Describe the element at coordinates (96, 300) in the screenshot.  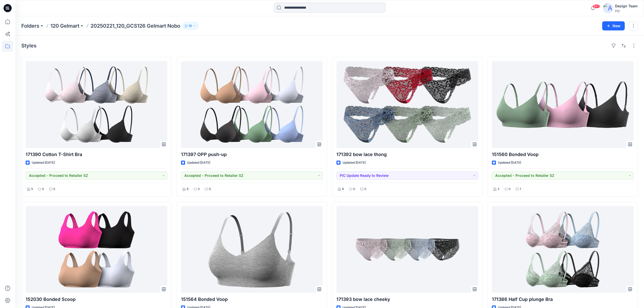
I see `p: 152030 Bonded Scoop` at that location.